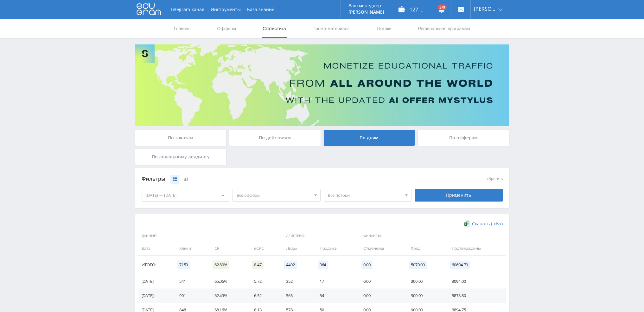 The height and width of the screenshot is (312, 644). Describe the element at coordinates (335, 281) in the screenshot. I see `td: 17` at that location.